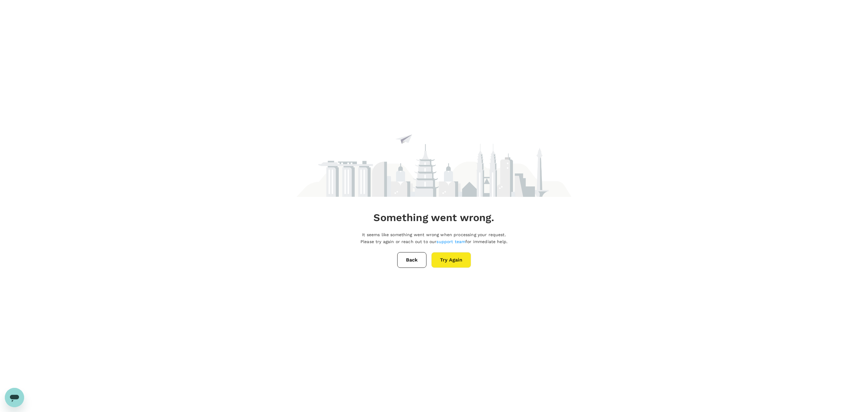  What do you see at coordinates (412, 260) in the screenshot?
I see `button: Back` at bounding box center [412, 260].